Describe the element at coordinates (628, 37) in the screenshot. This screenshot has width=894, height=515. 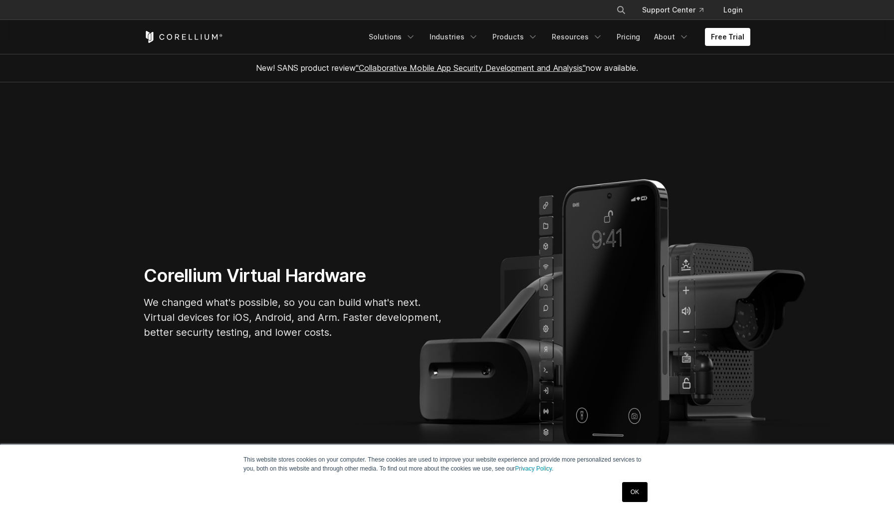
I see `a: Pricing` at that location.